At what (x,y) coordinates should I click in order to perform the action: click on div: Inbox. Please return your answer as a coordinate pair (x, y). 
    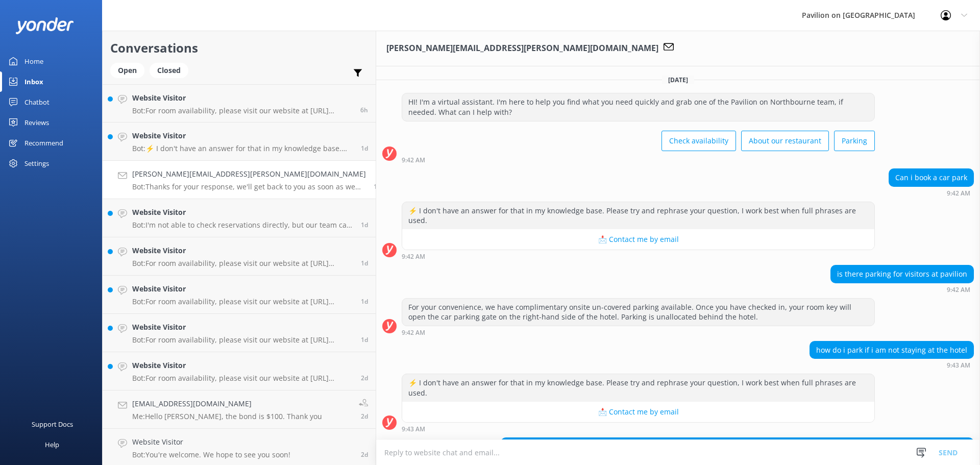
    Looking at the image, I should click on (33, 82).